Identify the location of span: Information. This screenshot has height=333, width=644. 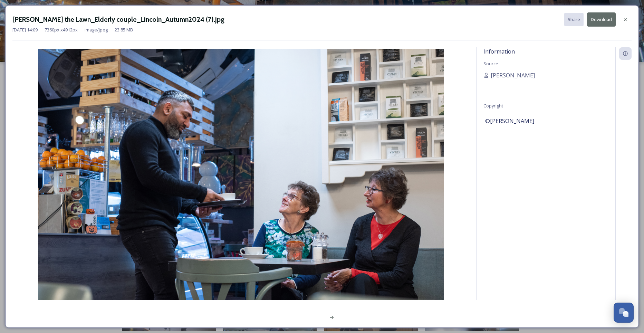
(499, 51).